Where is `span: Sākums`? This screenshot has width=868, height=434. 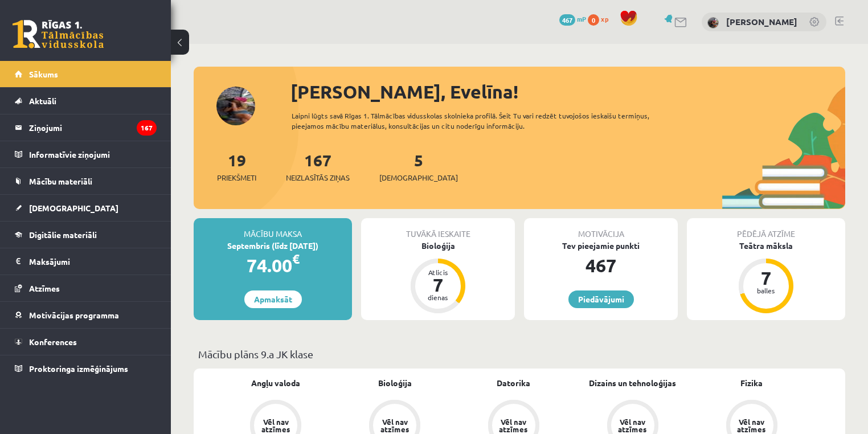
span: Sākums is located at coordinates (43, 74).